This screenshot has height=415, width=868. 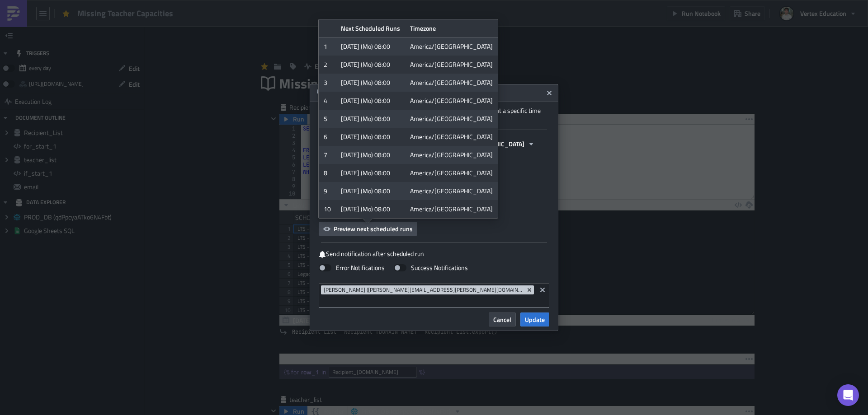 What do you see at coordinates (503, 320) in the screenshot?
I see `span: Cancel` at bounding box center [503, 320].